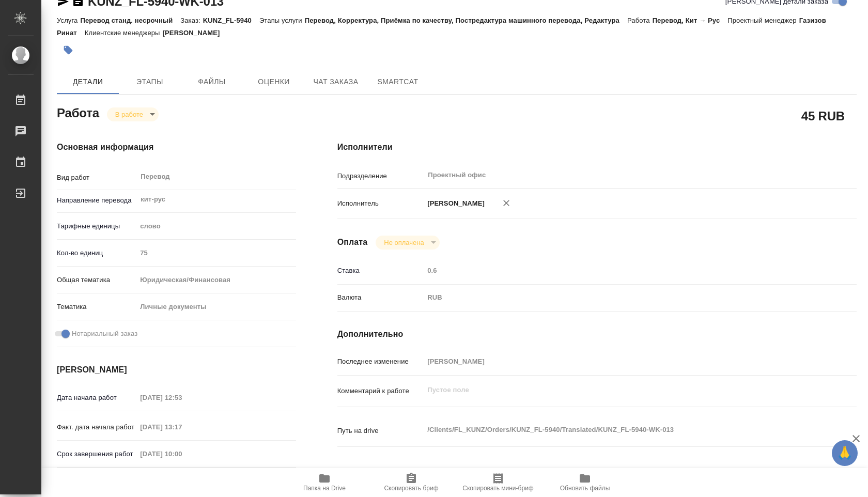  Describe the element at coordinates (216, 307) in the screenshot. I see `div: Личные документы` at that location.